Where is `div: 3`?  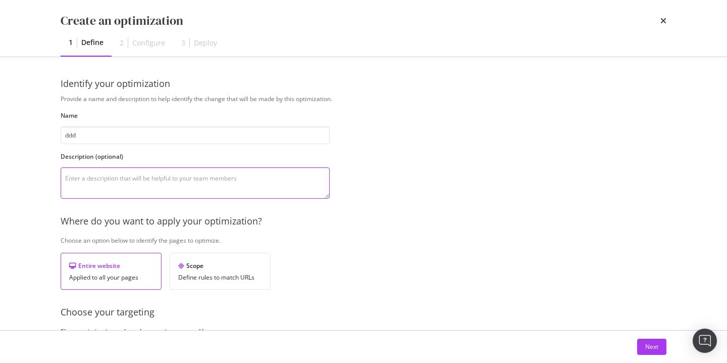
div: 3 is located at coordinates (183, 43).